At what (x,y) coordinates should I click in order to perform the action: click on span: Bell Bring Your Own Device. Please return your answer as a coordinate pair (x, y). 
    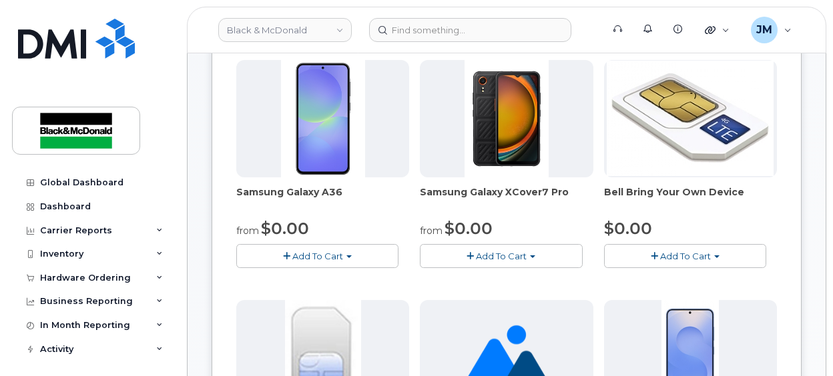
    Looking at the image, I should click on (690, 199).